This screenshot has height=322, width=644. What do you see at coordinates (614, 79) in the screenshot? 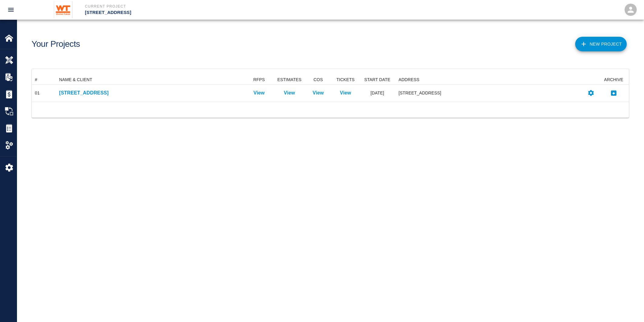
I see `div: ARCHIVE` at bounding box center [614, 79].